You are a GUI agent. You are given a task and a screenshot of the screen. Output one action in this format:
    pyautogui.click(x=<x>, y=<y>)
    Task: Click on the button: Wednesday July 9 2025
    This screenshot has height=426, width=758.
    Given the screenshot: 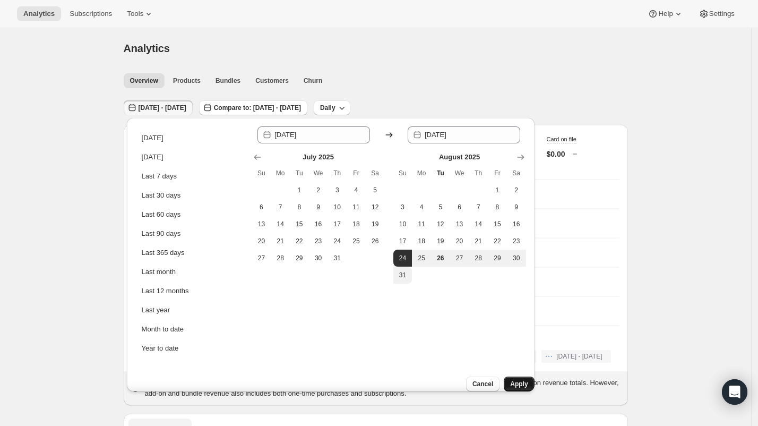 What is the action you would take?
    pyautogui.click(x=318, y=207)
    